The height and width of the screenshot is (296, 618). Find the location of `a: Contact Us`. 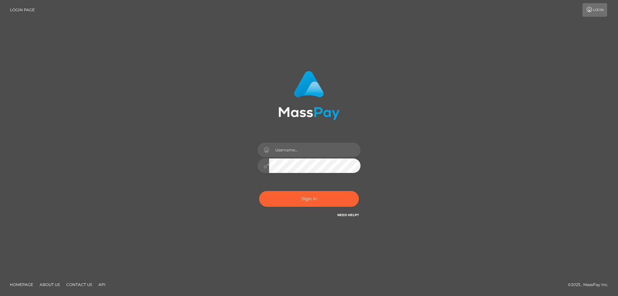

a: Contact Us is located at coordinates (79, 284).